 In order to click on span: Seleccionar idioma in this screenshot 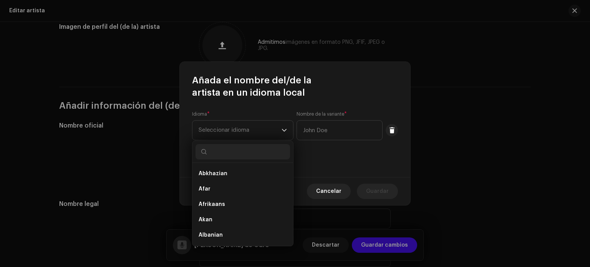, I will do `click(240, 130)`.